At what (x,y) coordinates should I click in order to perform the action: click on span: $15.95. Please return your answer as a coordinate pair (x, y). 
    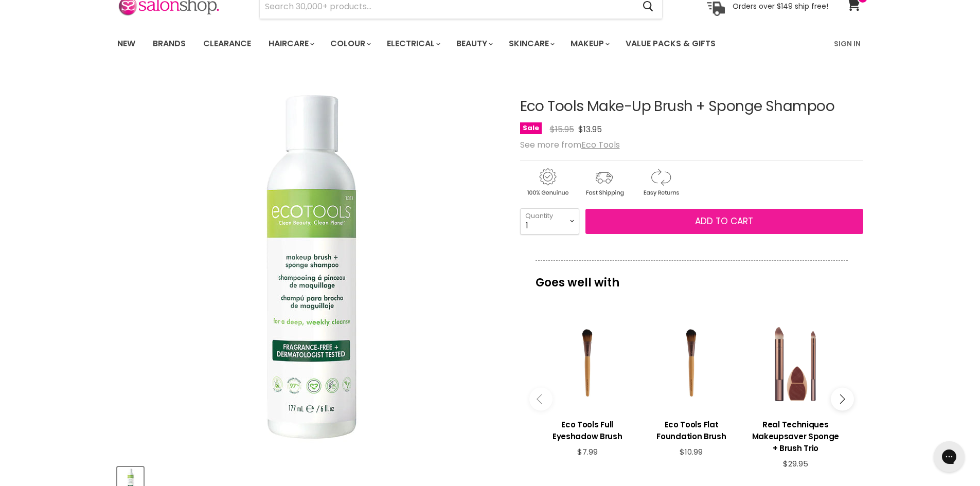
    Looking at the image, I should click on (561, 129).